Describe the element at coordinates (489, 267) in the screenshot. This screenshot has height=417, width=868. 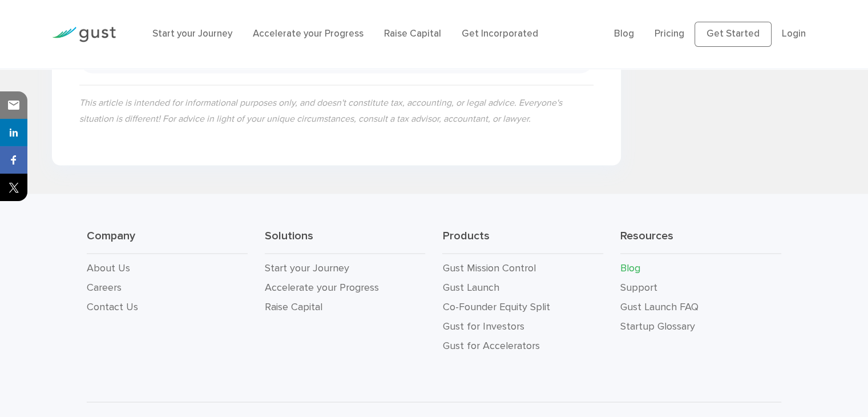
I see `a: Gust Mission Control` at that location.